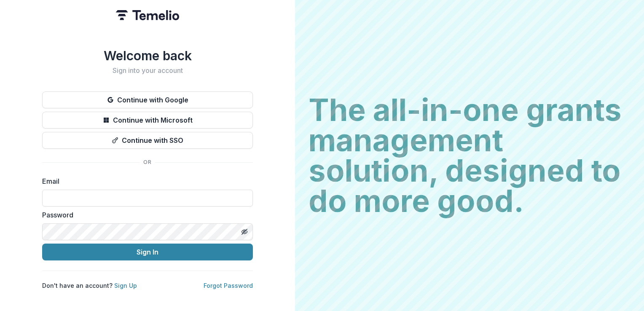 The width and height of the screenshot is (644, 311). Describe the element at coordinates (147, 120) in the screenshot. I see `button: Continue with Microsoft` at that location.